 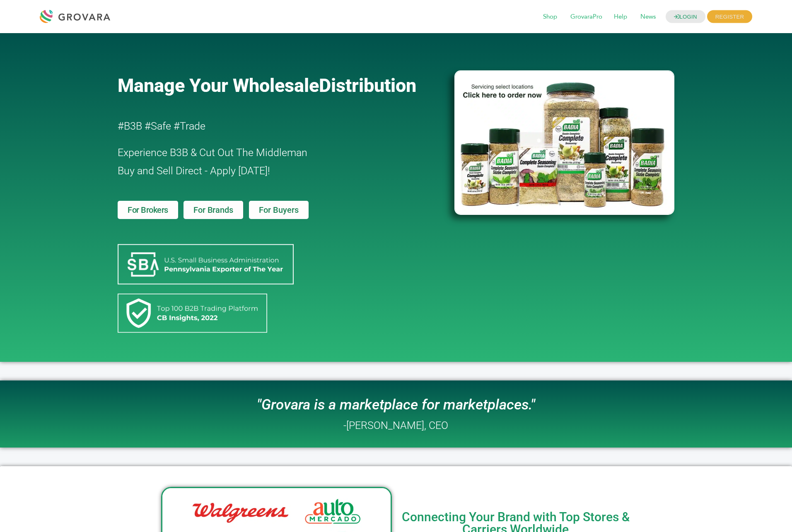 What do you see at coordinates (213, 210) in the screenshot?
I see `a: For Brands` at bounding box center [213, 210].